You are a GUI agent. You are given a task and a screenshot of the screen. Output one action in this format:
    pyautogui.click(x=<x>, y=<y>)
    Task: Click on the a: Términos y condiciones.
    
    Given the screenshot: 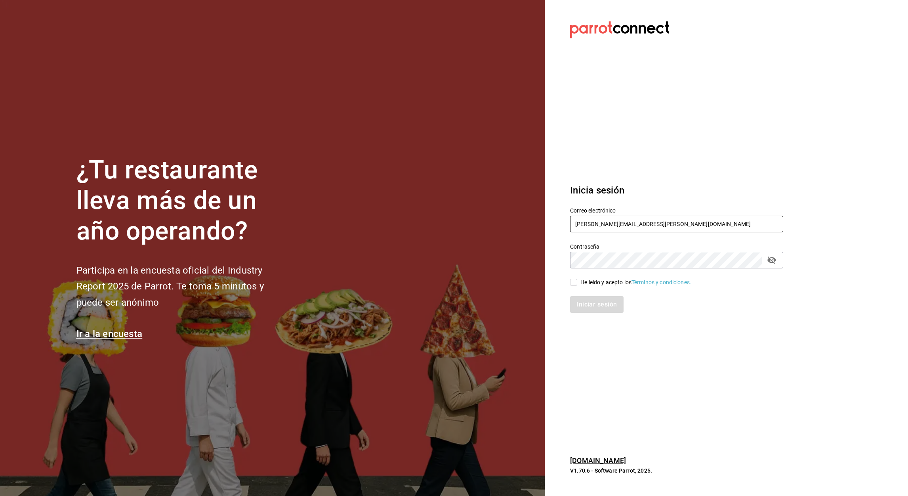 What is the action you would take?
    pyautogui.click(x=661, y=282)
    